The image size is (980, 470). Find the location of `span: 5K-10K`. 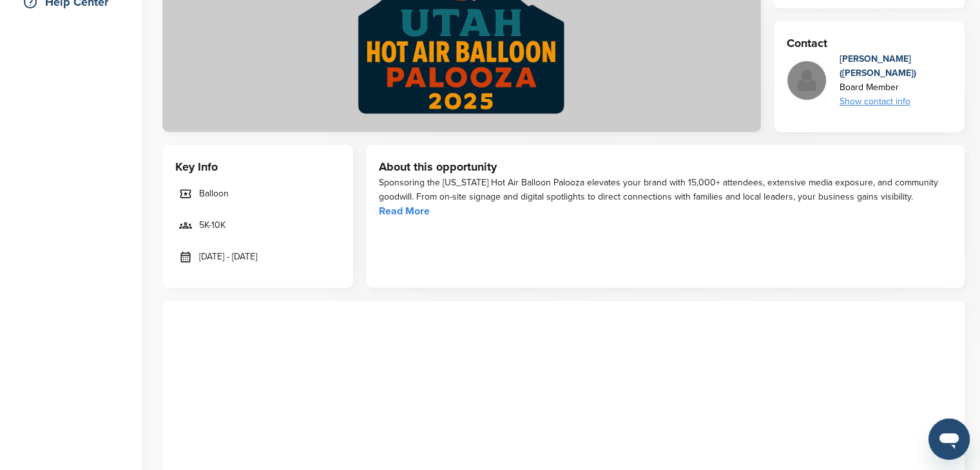

span: 5K-10K is located at coordinates (212, 226).